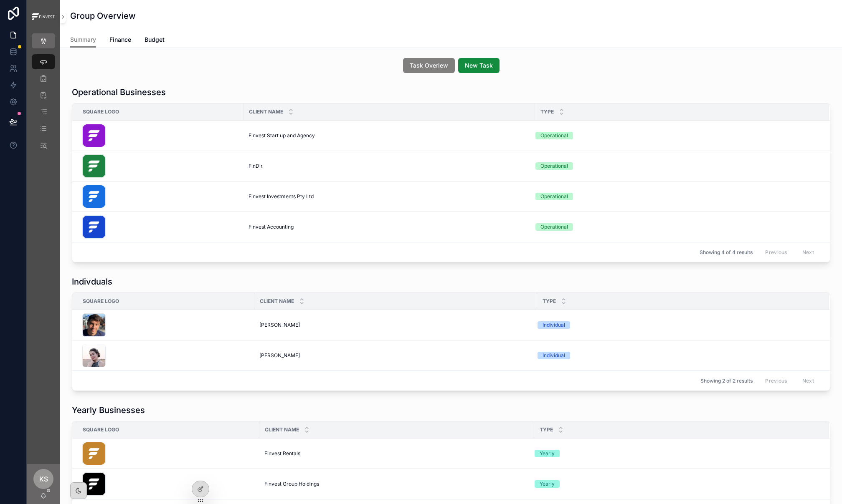  What do you see at coordinates (92, 282) in the screenshot?
I see `h1: Indivduals` at bounding box center [92, 282].